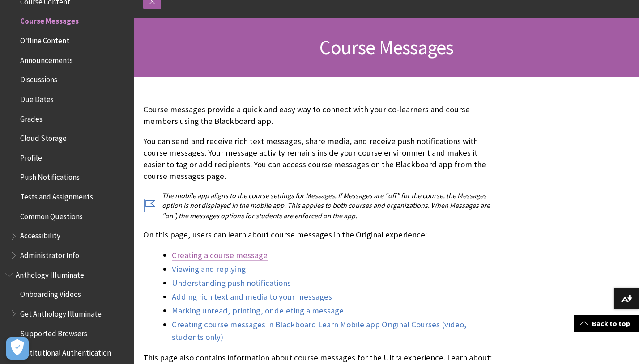  I want to click on span: Offline Content, so click(45, 39).